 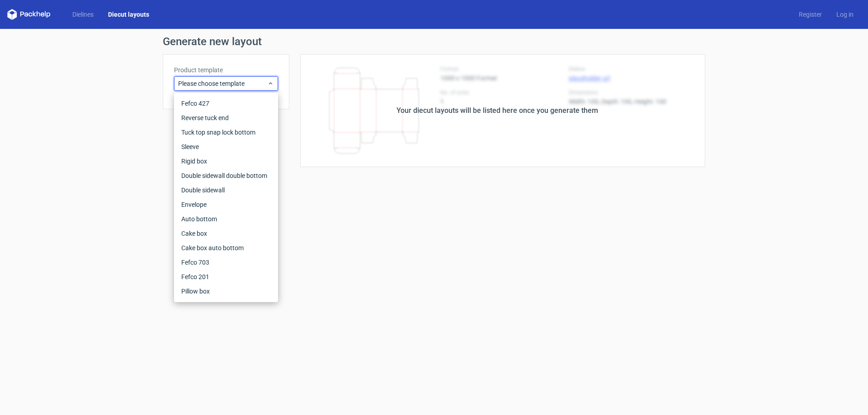 I want to click on div: Reverse tuck end, so click(x=226, y=118).